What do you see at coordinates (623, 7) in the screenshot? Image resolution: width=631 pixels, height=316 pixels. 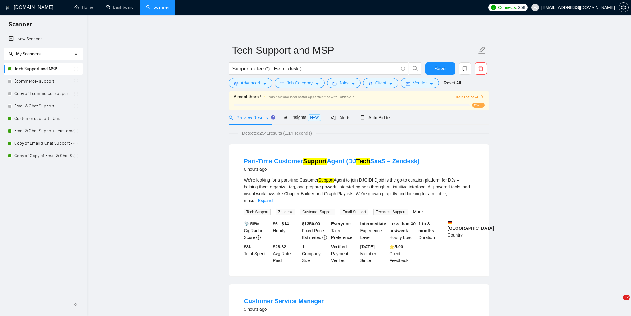 I see `span: setting` at bounding box center [623, 7].